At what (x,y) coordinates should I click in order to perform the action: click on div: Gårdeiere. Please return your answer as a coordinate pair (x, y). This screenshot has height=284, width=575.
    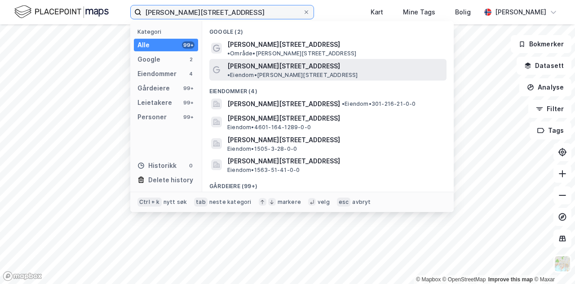
    Looking at the image, I should click on (154, 88).